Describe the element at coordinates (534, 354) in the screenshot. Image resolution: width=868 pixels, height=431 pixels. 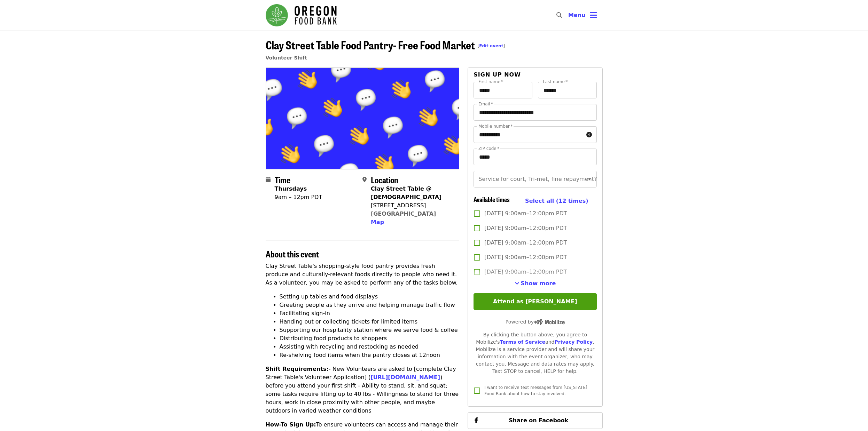
I see `div: By clicking the button above, you agree to Mobilize's and . Mobilize is a service provider and wi...` at that location.